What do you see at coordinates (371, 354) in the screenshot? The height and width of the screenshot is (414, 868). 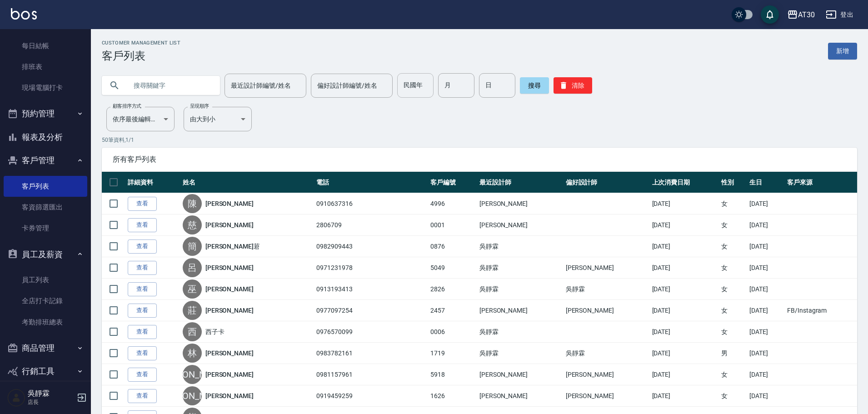 I see `td: 0983782161` at bounding box center [371, 354].